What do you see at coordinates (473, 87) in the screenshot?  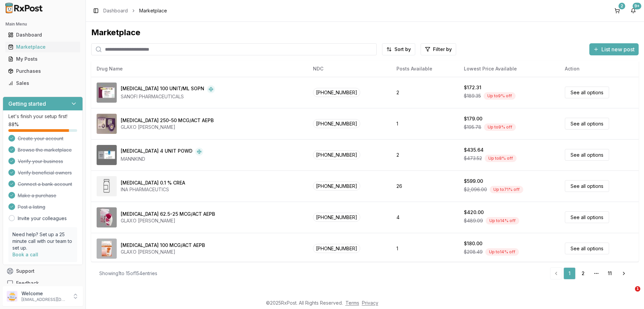 I see `div: $172.31` at bounding box center [473, 87].